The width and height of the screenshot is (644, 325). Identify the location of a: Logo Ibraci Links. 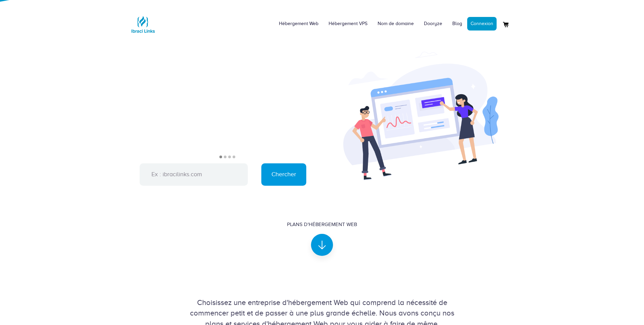
(143, 21).